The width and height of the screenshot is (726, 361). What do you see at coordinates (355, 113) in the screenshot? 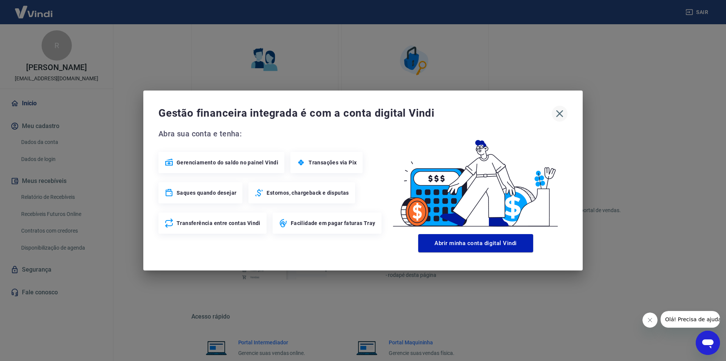
I see `span: Gestão financeira integrada é com a conta digital Vindi` at bounding box center [355, 113].